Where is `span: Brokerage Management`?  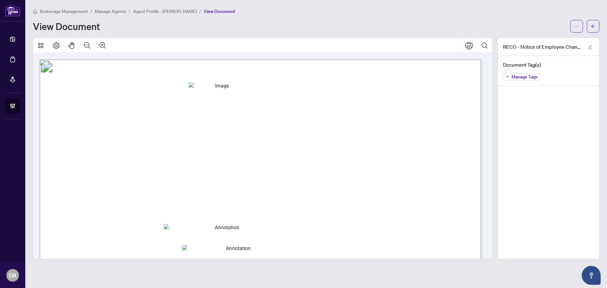
span: Brokerage Management is located at coordinates (64, 11).